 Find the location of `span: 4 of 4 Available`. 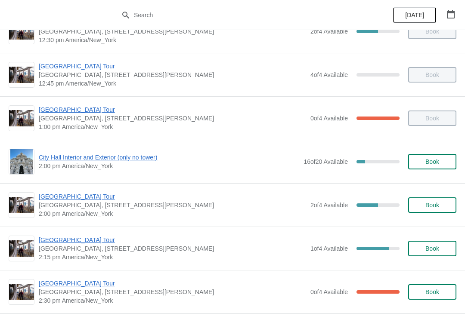

span: 4 of 4 Available is located at coordinates (329, 75).